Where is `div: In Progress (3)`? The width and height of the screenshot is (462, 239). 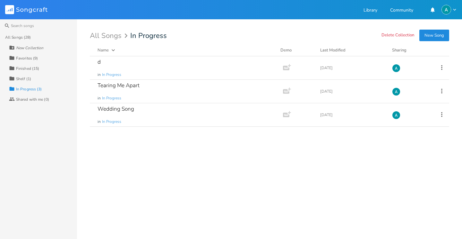
div: In Progress (3) is located at coordinates (29, 89).